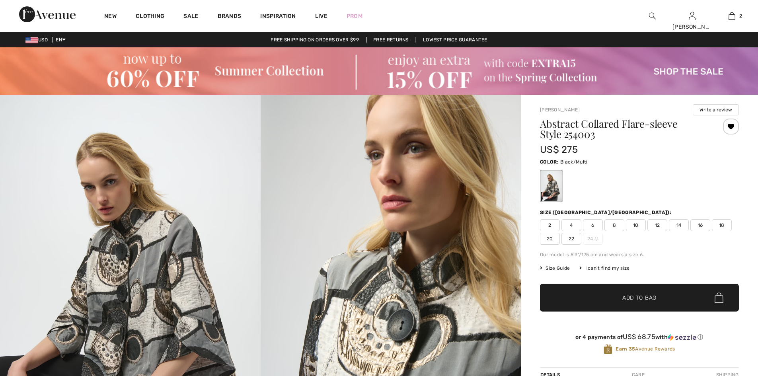  I want to click on span: 20, so click(550, 239).